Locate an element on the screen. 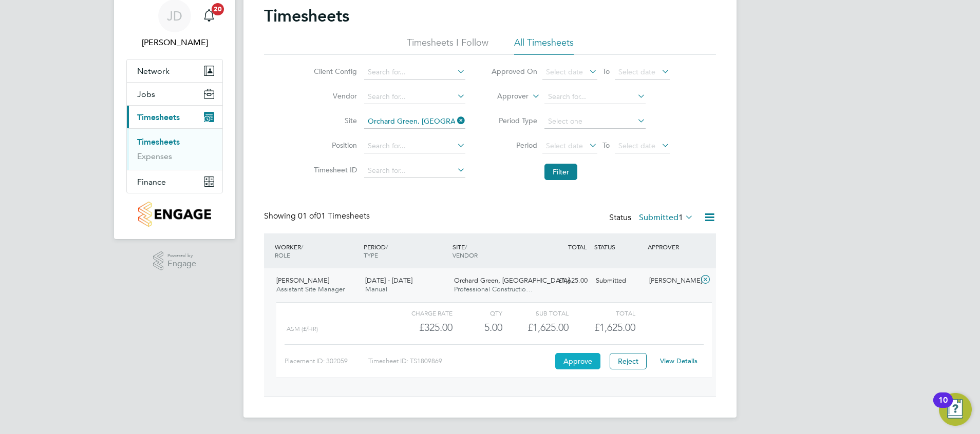 The image size is (980, 434). a: View Details is located at coordinates (679, 361).